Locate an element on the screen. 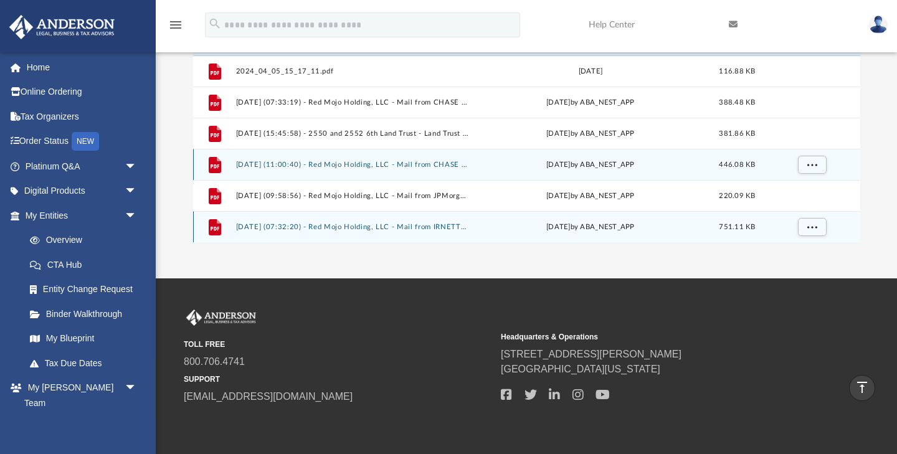  a: Tax Due Dates is located at coordinates (87, 363).